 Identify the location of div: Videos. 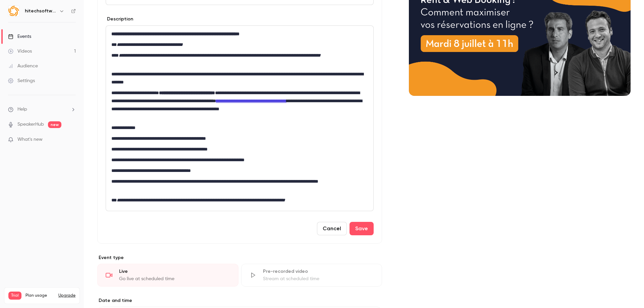
(20, 51).